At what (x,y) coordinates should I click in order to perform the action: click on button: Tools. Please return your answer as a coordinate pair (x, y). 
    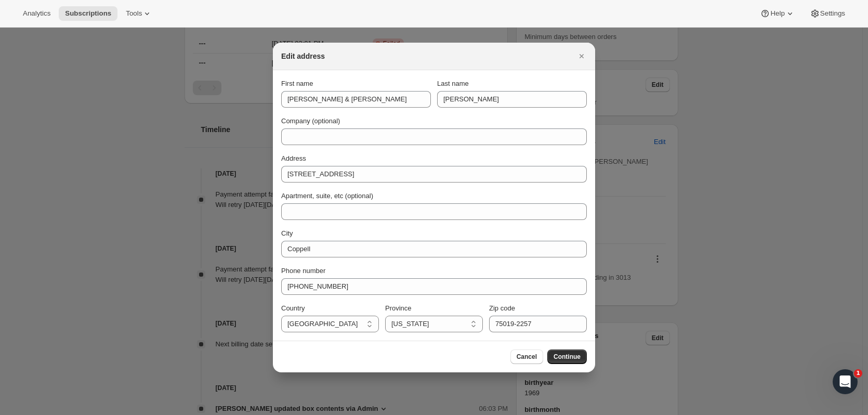
    Looking at the image, I should click on (139, 13).